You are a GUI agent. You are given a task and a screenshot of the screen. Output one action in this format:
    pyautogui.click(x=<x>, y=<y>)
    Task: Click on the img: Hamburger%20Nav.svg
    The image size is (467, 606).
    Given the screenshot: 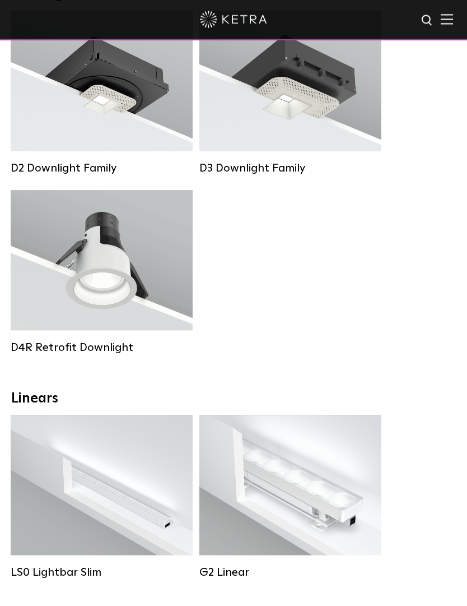 What is the action you would take?
    pyautogui.click(x=447, y=19)
    